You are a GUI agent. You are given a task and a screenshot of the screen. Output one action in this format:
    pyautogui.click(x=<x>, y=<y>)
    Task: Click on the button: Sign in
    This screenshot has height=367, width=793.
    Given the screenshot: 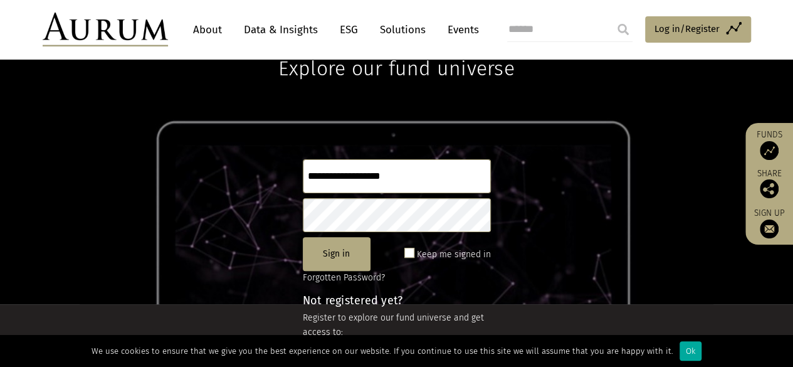 What is the action you would take?
    pyautogui.click(x=337, y=254)
    